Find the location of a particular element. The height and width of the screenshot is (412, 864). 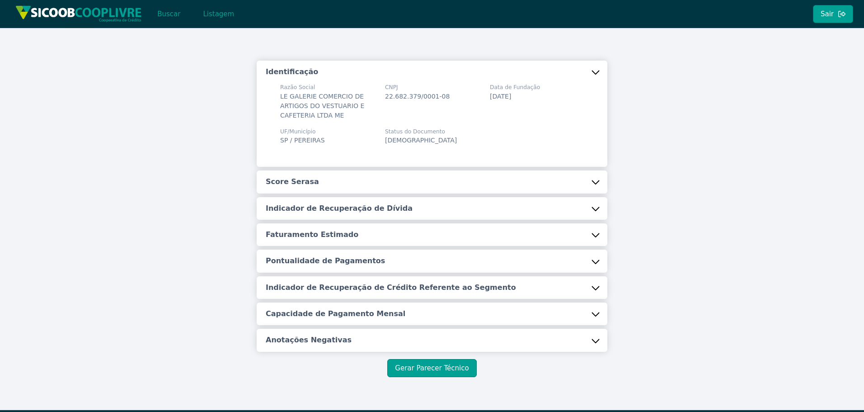

button: Listagem is located at coordinates (218, 14).